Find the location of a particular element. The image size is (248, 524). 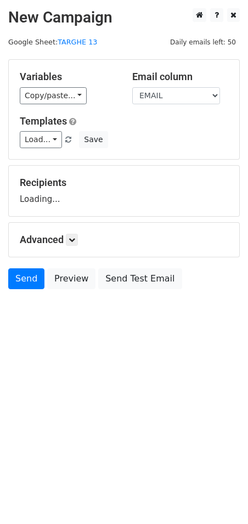

span: Daily emails left: 50 is located at coordinates (203, 42).